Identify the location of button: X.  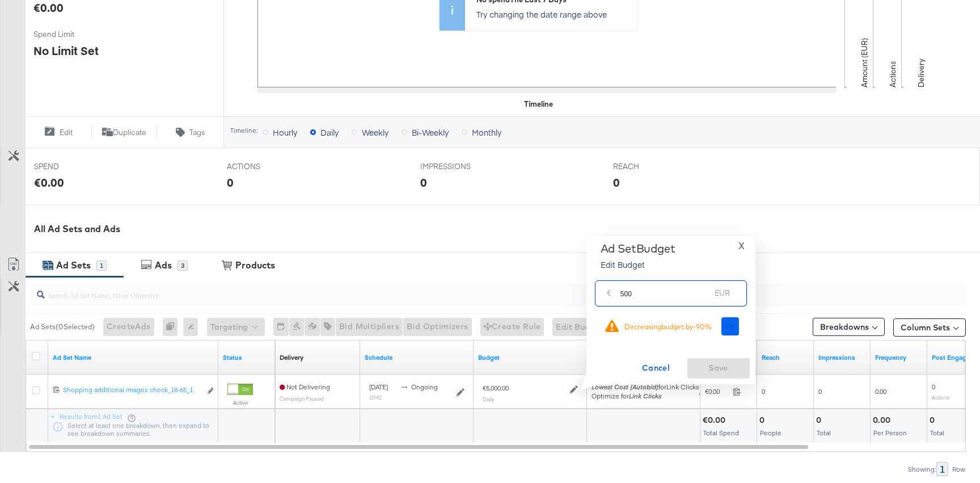
(741, 246).